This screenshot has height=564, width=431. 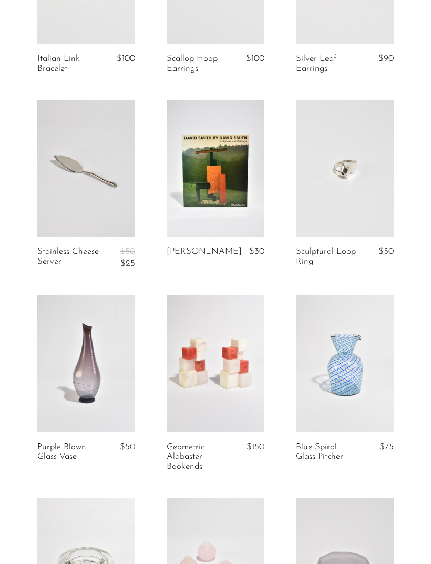 What do you see at coordinates (327, 64) in the screenshot?
I see `a: Silver Leaf Earrings` at bounding box center [327, 64].